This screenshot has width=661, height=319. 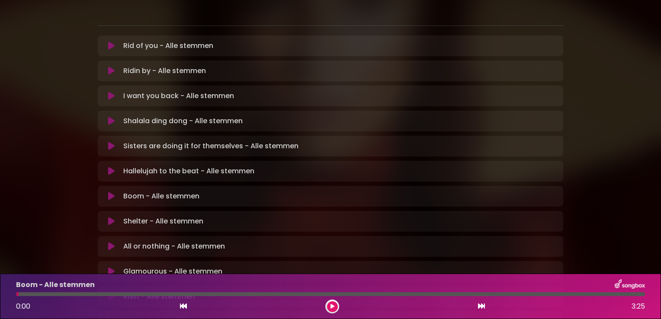 I want to click on p: All or nothing - Alle stemmen, so click(x=174, y=246).